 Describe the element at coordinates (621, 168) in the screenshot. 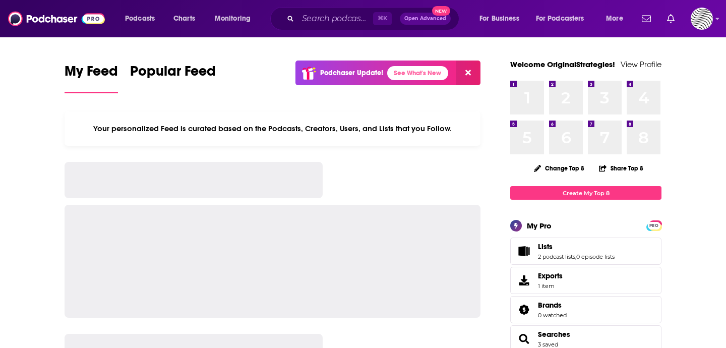

I see `button: Share Top 8` at that location.